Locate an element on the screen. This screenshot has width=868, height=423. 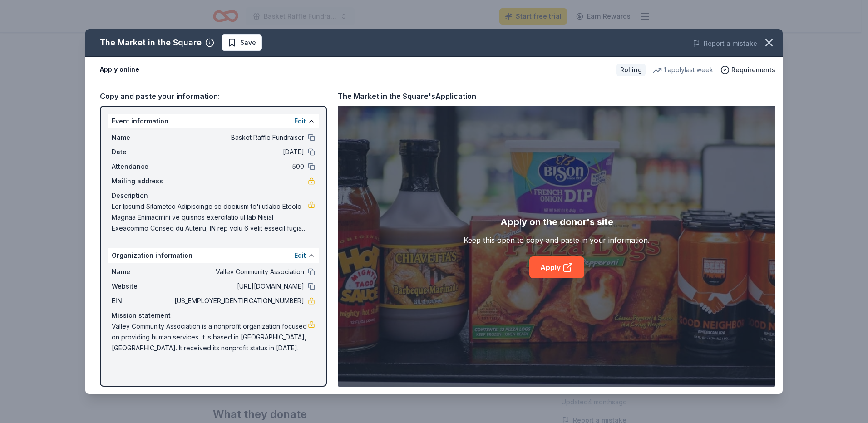
a: Apply is located at coordinates (556, 267).